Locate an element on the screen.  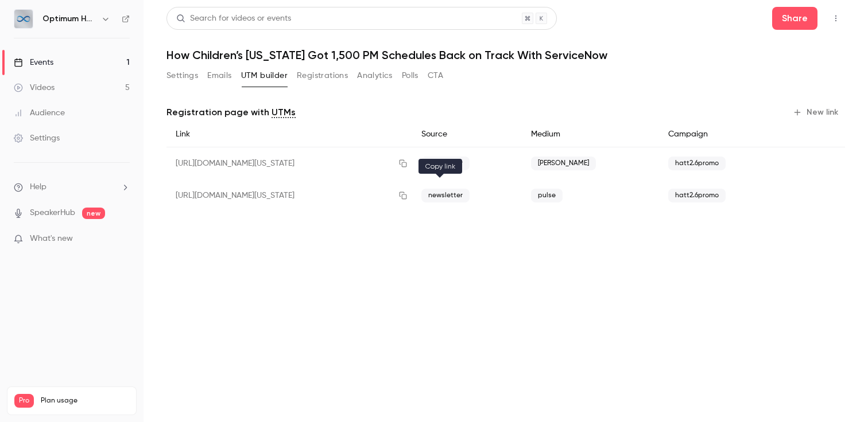
div: Search for videos or events is located at coordinates (234, 18).